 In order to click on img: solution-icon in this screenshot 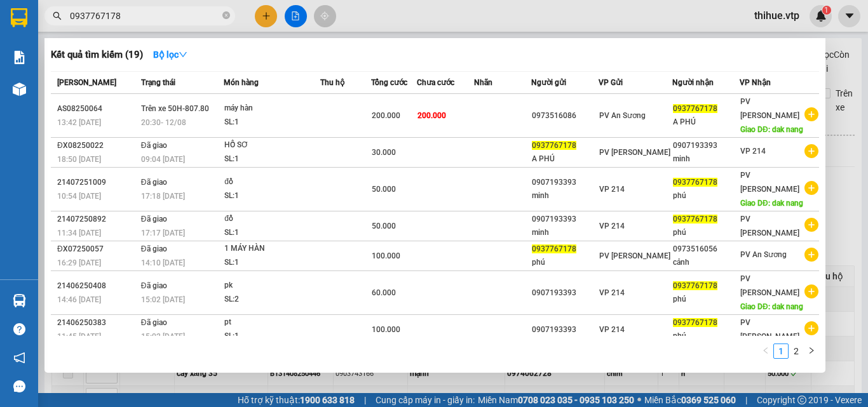, I will do `click(19, 57)`.